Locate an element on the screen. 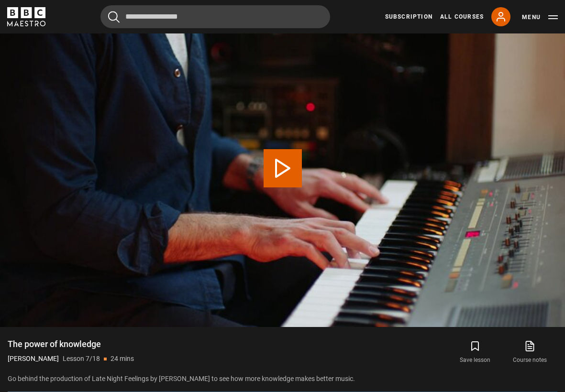  h1: The power of knowledge is located at coordinates (71, 344).